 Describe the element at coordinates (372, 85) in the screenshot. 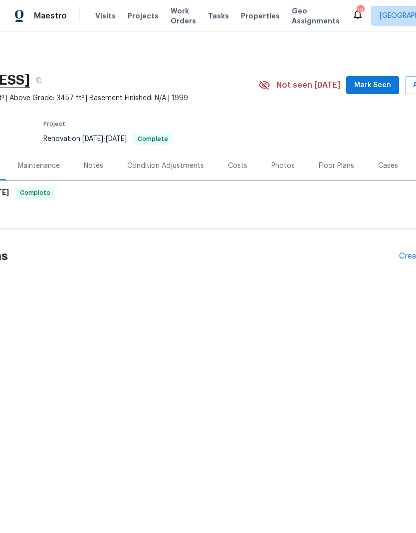

I see `span: Mark Seen` at that location.